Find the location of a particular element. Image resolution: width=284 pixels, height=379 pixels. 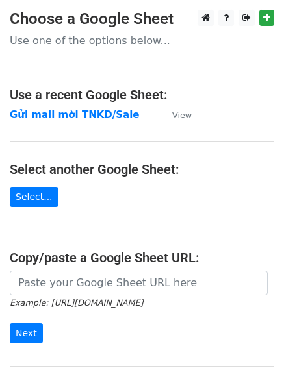

a: View is located at coordinates (175, 115).